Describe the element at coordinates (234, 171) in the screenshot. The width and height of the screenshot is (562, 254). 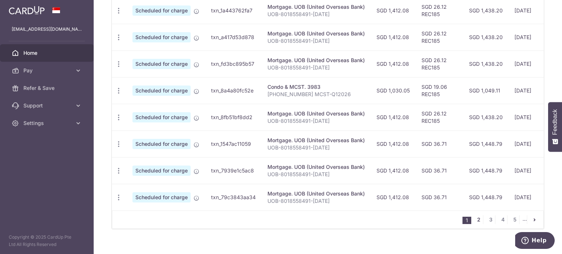
I see `td: txn_7939e1c5ac8` at that location.